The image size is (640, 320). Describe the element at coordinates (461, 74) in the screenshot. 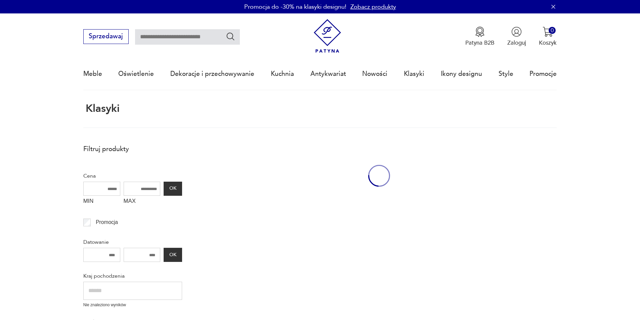

I see `a: Ikony designu` at that location.